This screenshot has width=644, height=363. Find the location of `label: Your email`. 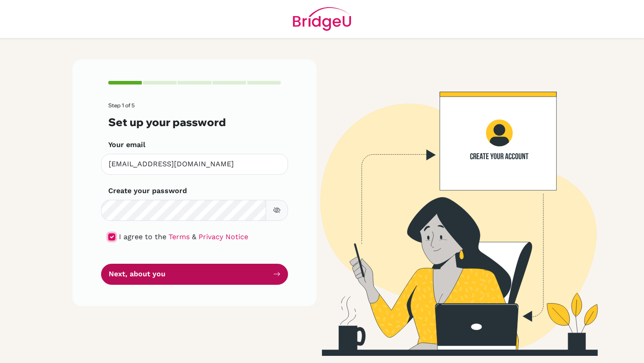

label: Your email is located at coordinates (126, 145).